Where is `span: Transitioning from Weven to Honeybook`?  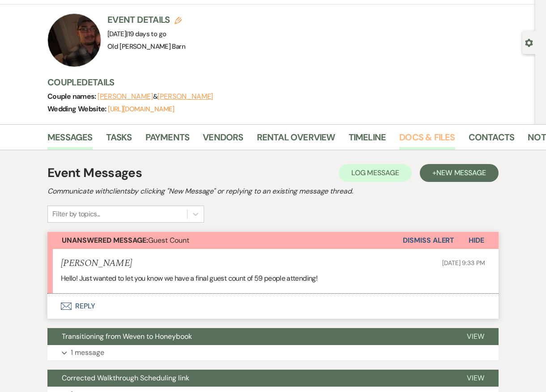 span: Transitioning from Weven to Honeybook is located at coordinates (127, 336).